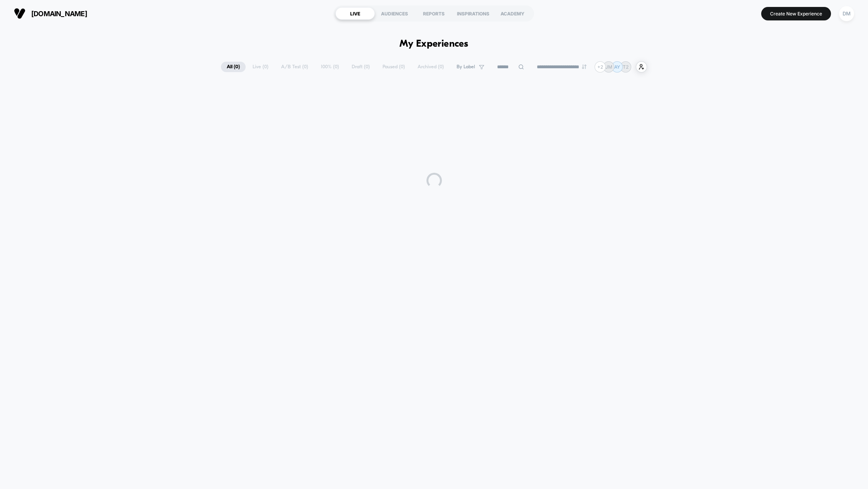 Image resolution: width=868 pixels, height=489 pixels. What do you see at coordinates (609, 66) in the screenshot?
I see `p: JM` at bounding box center [609, 66].